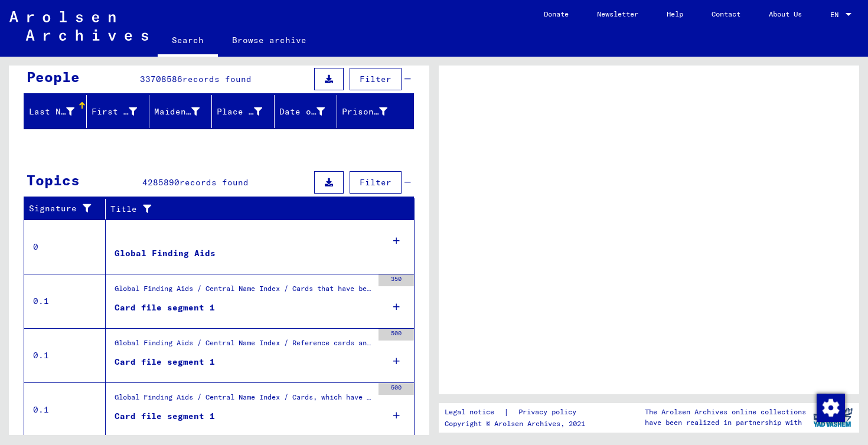  What do you see at coordinates (53, 180) in the screenshot?
I see `div: Topics` at bounding box center [53, 180].